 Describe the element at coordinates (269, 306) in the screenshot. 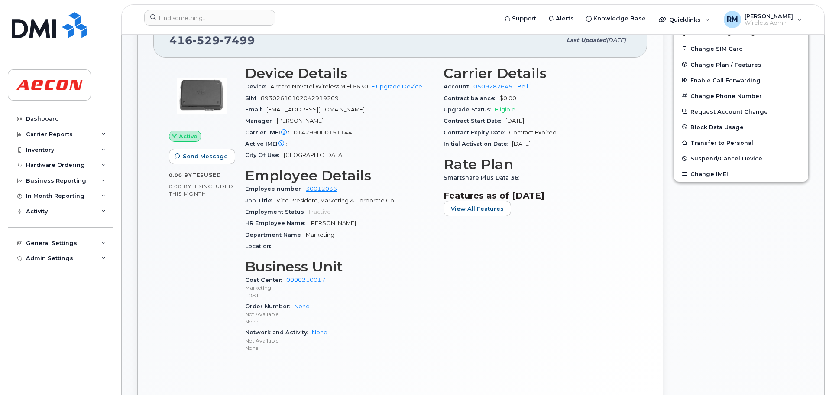

I see `span: Order Number` at that location.